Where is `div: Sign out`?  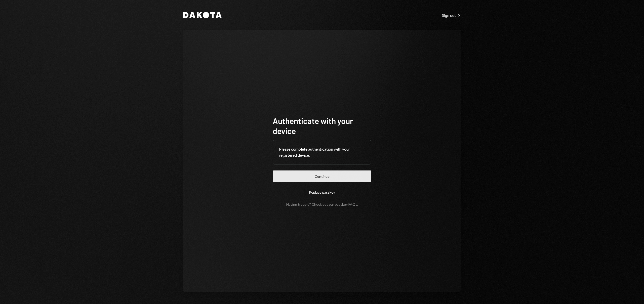
div: Sign out is located at coordinates (451, 15).